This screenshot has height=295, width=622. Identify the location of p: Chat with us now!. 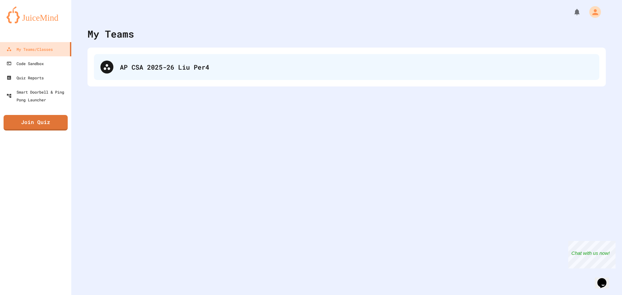
(22, 12).